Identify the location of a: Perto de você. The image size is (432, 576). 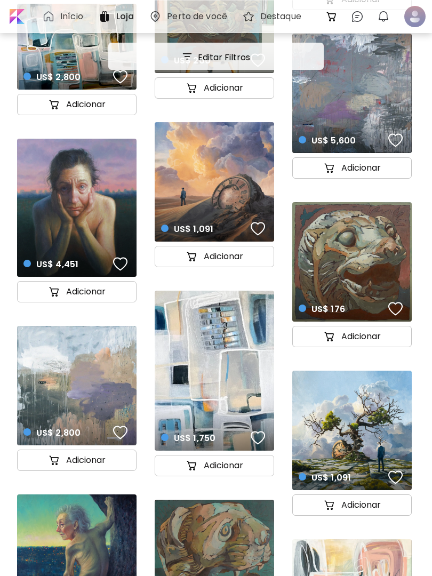
(190, 17).